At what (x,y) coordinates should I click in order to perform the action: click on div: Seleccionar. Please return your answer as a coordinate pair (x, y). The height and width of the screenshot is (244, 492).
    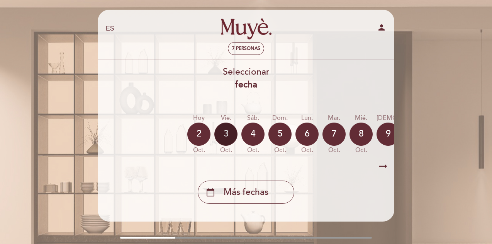
    Looking at the image, I should click on (246, 78).